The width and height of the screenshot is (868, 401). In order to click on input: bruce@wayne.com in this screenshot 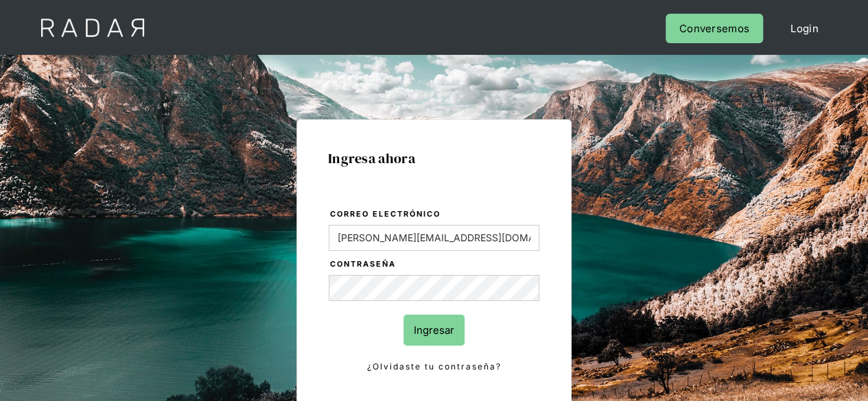, I will do `click(433, 238)`.